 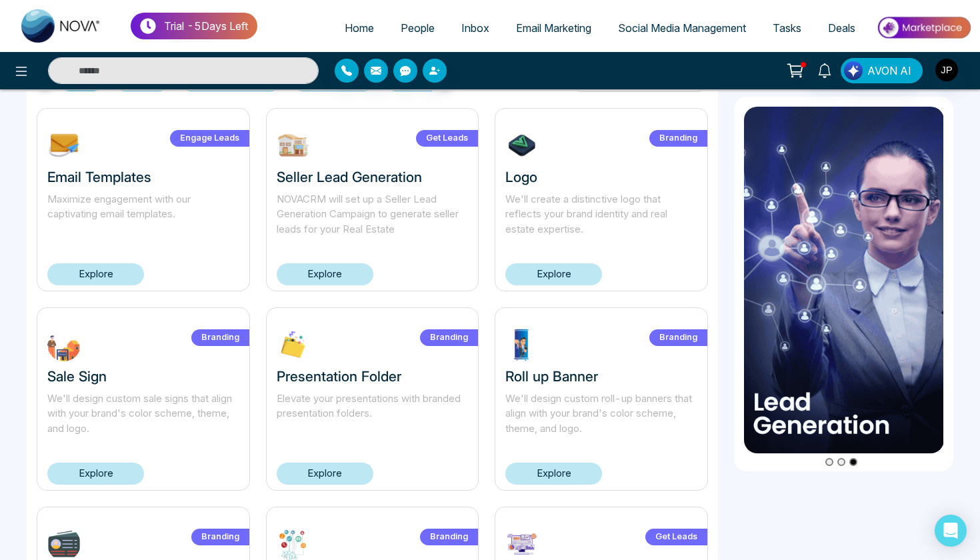 What do you see at coordinates (359, 28) in the screenshot?
I see `a: Home` at bounding box center [359, 28].